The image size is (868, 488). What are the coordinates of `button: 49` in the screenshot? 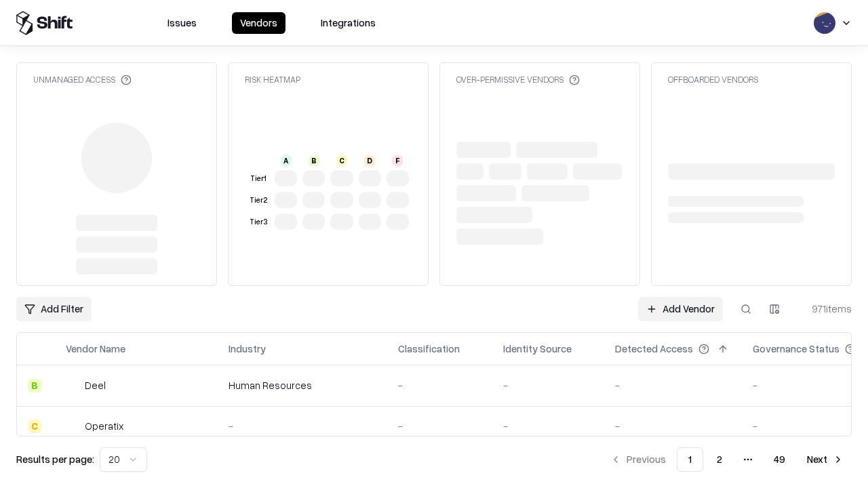 It's located at (779, 460).